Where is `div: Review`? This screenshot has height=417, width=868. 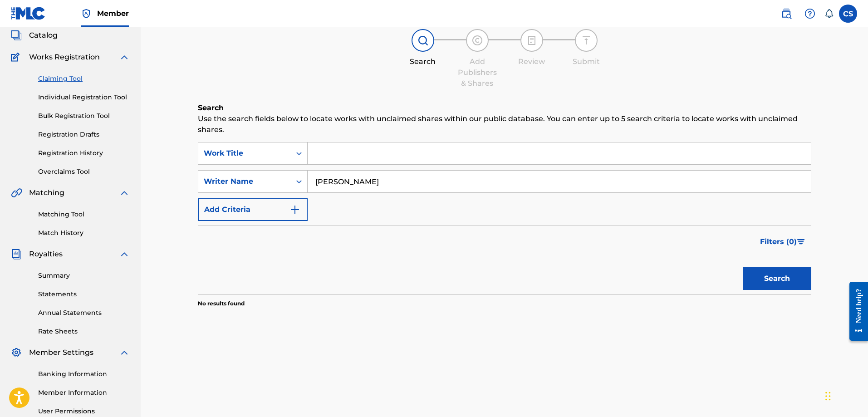 div: Review is located at coordinates (532, 61).